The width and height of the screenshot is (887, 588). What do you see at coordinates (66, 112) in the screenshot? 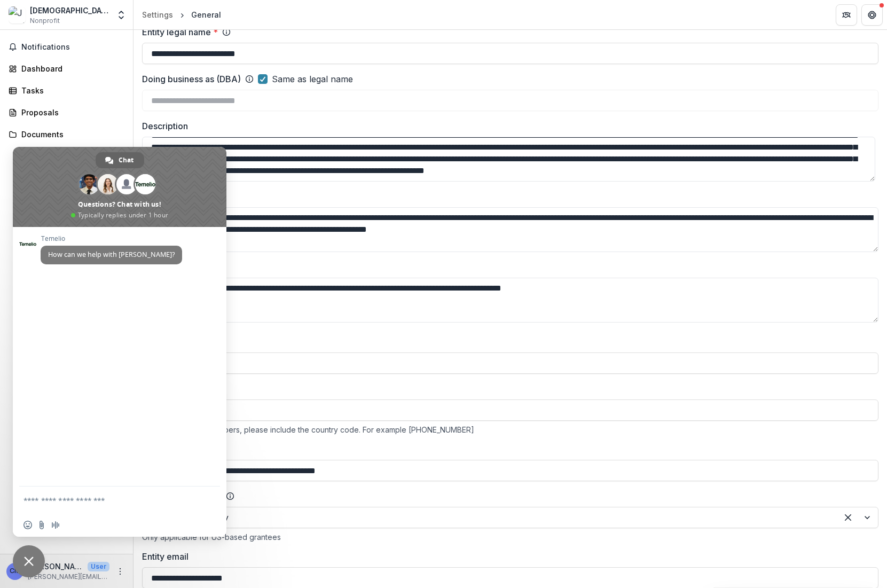
I see `a: Proposals` at bounding box center [66, 112].